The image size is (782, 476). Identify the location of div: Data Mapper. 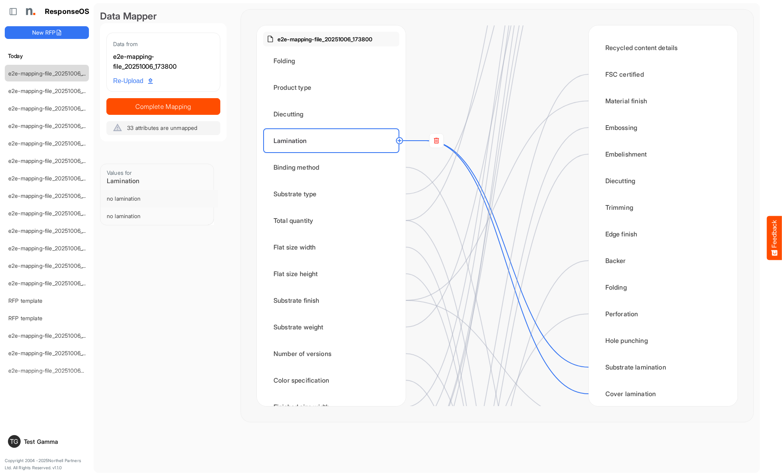
(163, 16).